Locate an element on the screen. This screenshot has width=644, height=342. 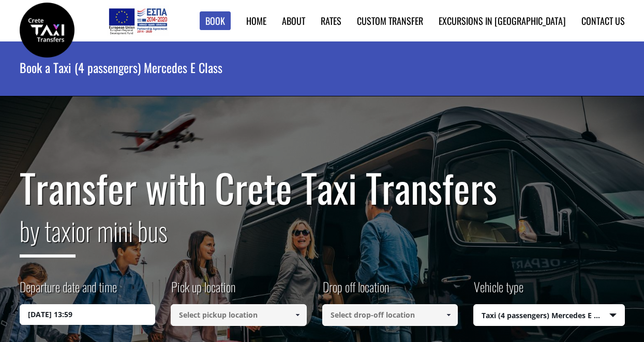
img: Crete Taxi Transfers | Book a taxi transfer in Crete | Crete Taxi Transfers is located at coordinates (47, 30).